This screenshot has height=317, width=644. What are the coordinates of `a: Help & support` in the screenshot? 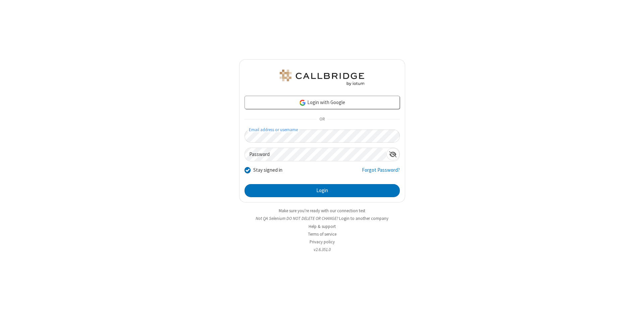 It's located at (322, 227).